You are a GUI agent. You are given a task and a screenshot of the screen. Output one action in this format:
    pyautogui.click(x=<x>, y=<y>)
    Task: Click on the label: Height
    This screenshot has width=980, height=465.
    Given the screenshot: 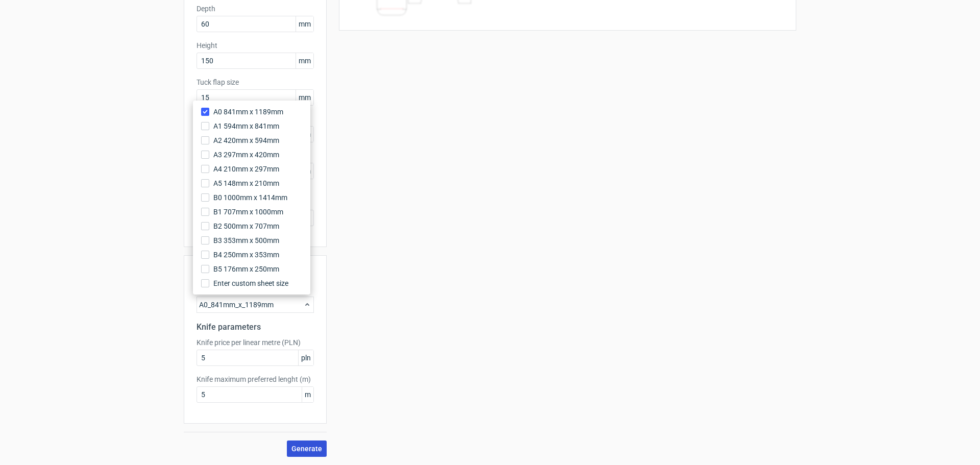 What is the action you would take?
    pyautogui.click(x=255, y=45)
    